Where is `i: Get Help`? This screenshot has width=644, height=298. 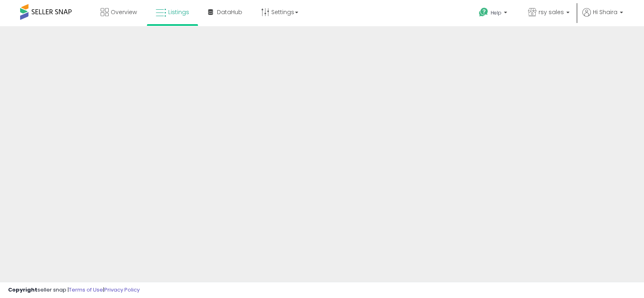
i: Get Help is located at coordinates (483, 12).